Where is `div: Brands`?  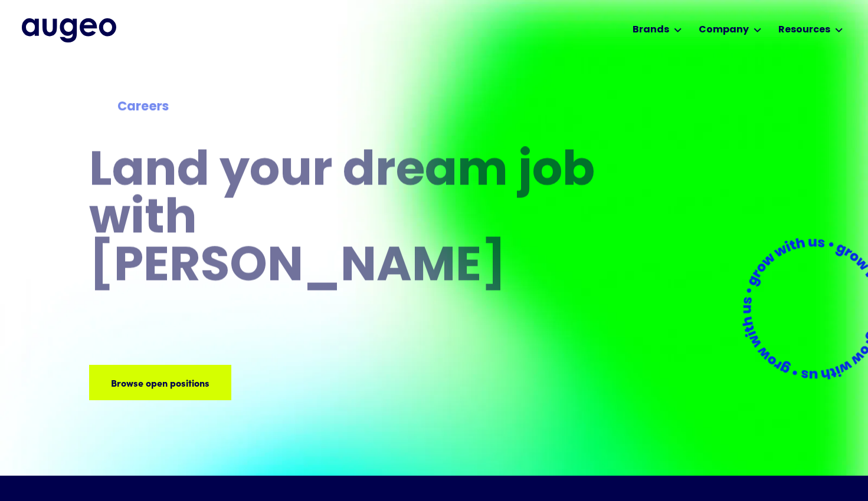 div: Brands is located at coordinates (651, 30).